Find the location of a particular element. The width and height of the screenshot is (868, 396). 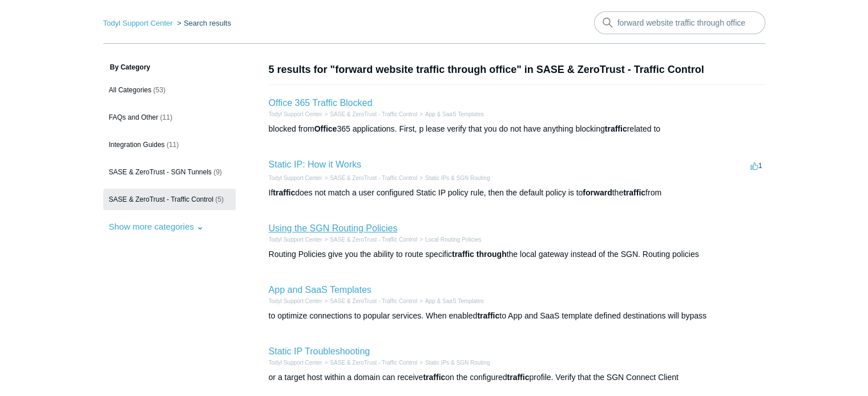

li: Local Routing Policies is located at coordinates (449, 240).